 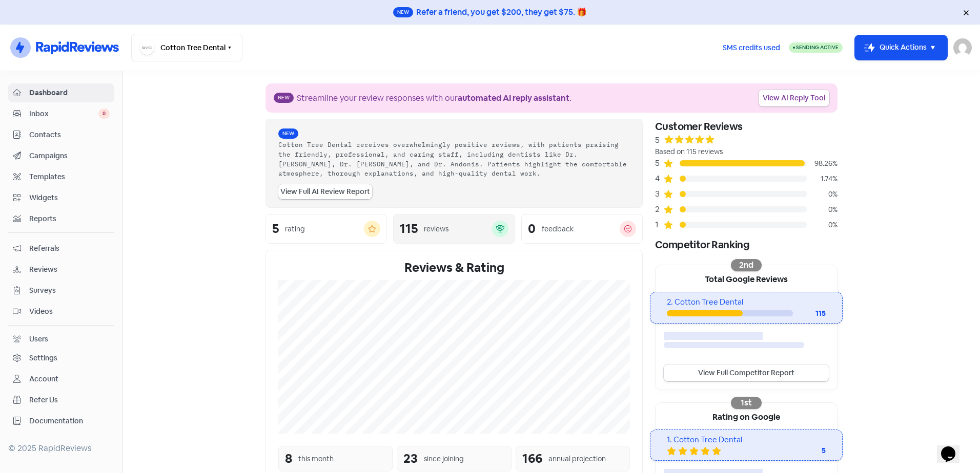 I want to click on a: Templates, so click(x=61, y=177).